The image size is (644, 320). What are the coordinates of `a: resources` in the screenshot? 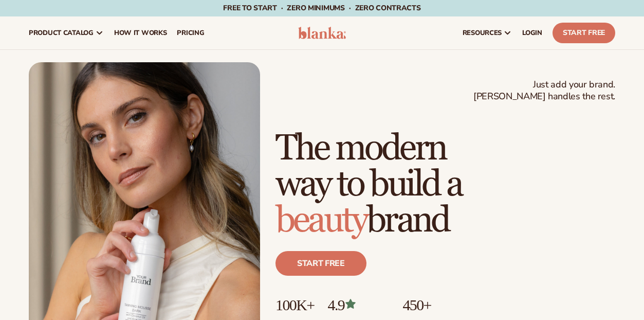 It's located at (487, 33).